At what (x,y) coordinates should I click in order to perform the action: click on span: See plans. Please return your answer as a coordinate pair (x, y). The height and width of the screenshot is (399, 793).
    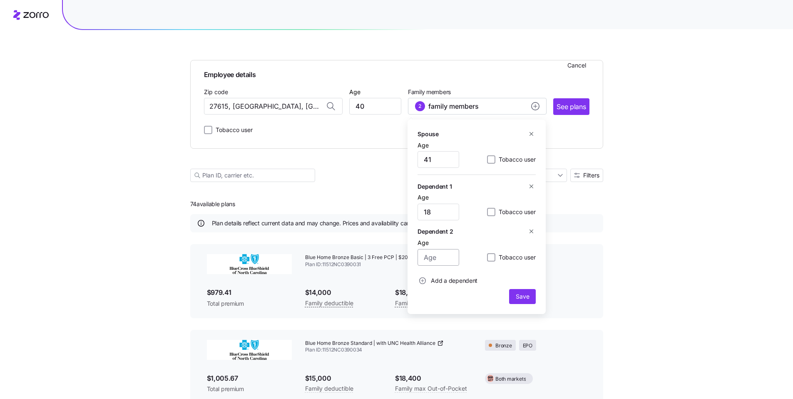
    Looking at the image, I should click on (571, 107).